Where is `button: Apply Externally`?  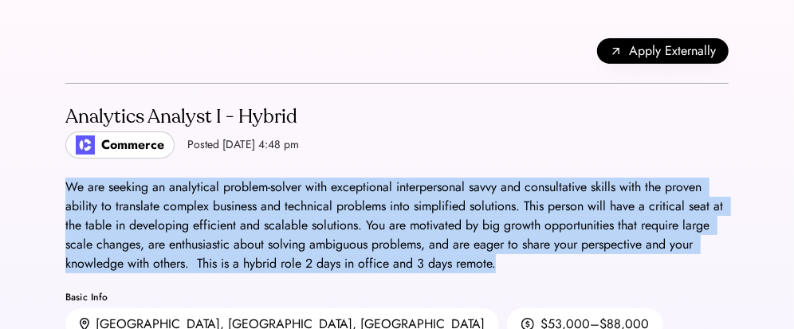
button: Apply Externally is located at coordinates (663, 51).